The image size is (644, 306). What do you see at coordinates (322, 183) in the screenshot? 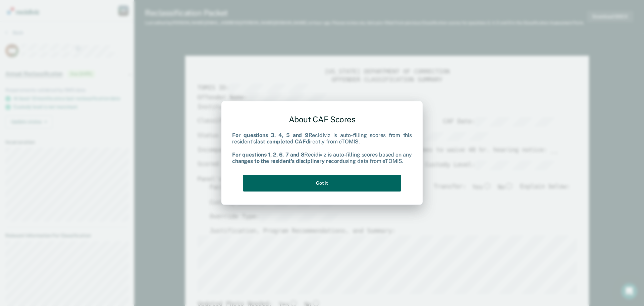
I see `button: Got it` at bounding box center [322, 183].